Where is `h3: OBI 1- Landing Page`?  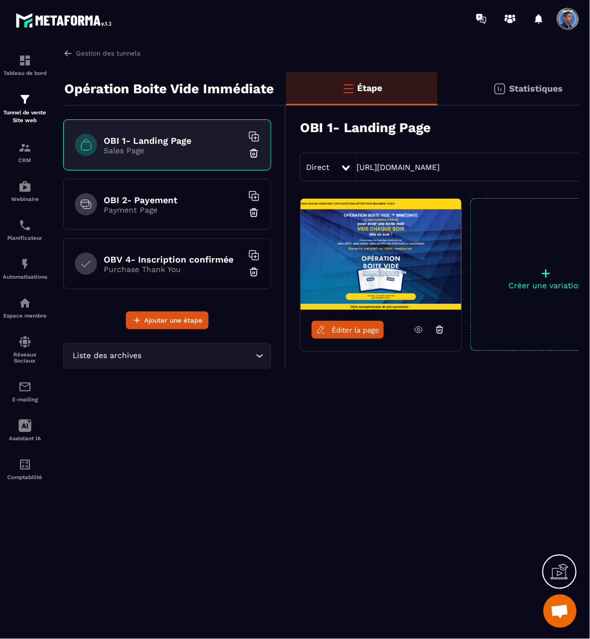 h3: OBI 1- Landing Page is located at coordinates (366, 128).